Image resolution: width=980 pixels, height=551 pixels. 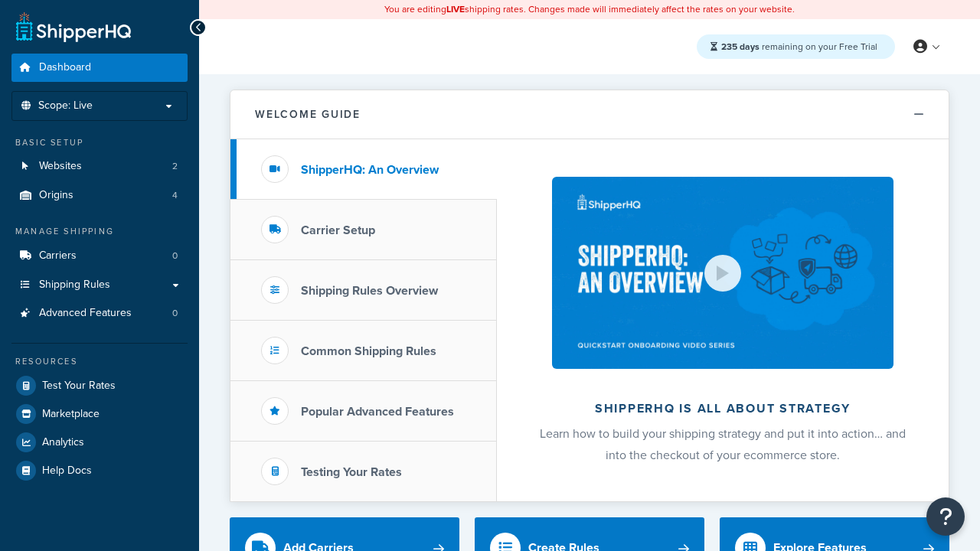 What do you see at coordinates (175, 195) in the screenshot?
I see `span: 4` at bounding box center [175, 195].